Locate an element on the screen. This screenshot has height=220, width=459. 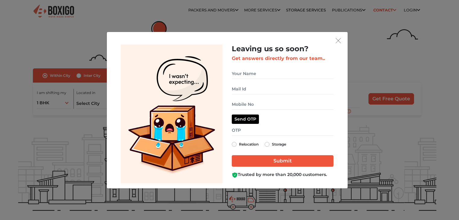
input: Mobile No is located at coordinates (283, 104).